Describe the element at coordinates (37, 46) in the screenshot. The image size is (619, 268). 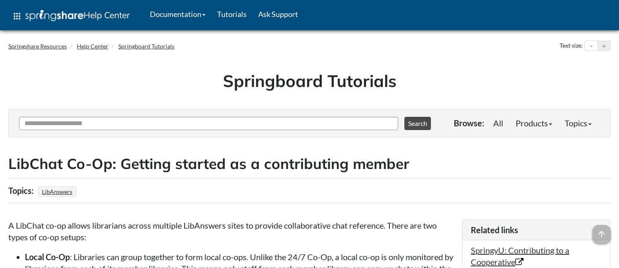
I see `a: Springshare Resources` at that location.